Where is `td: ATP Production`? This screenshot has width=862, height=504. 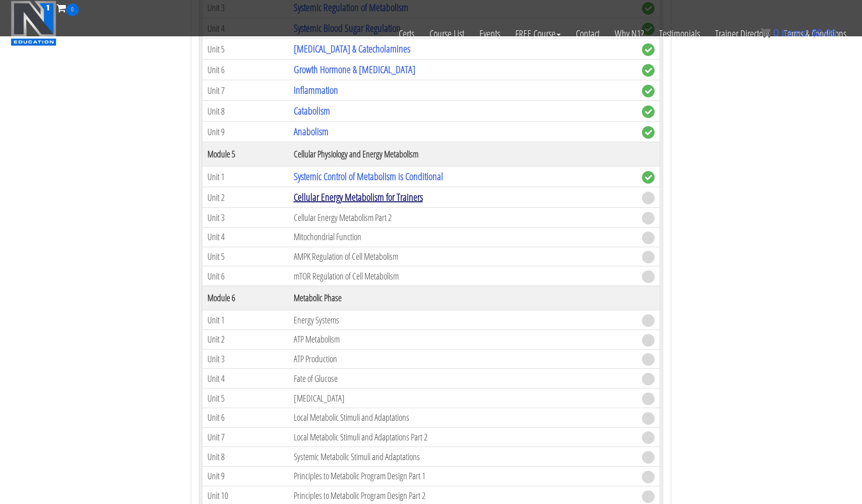
td: ATP Production is located at coordinates (464, 359).